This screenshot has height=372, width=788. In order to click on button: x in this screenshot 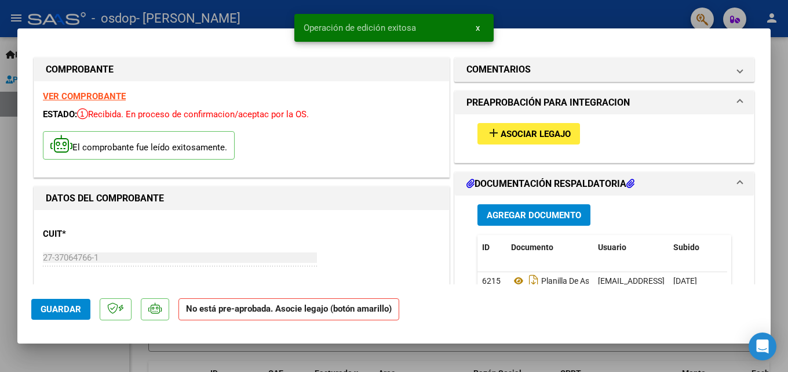, I will do `click(478, 28)`.